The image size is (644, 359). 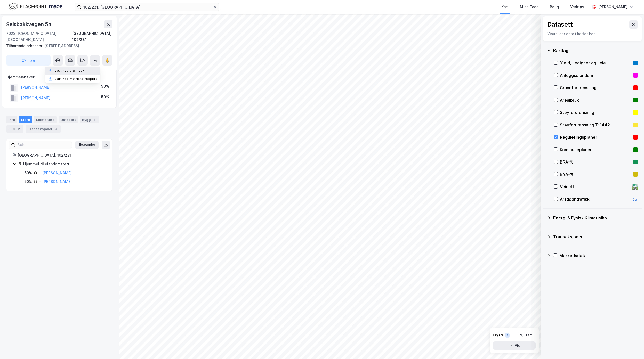 What do you see at coordinates (530, 7) in the screenshot?
I see `div: Mine Tags` at bounding box center [530, 7].